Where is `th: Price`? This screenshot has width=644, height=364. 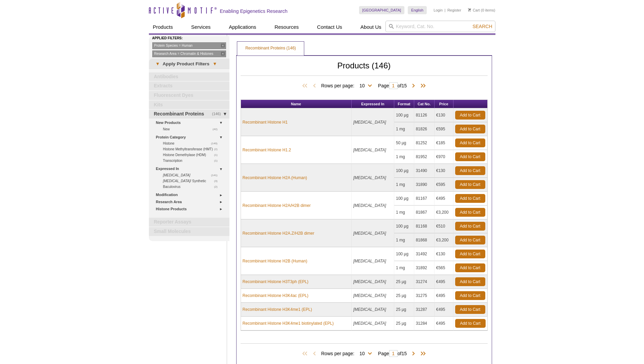 th: Price is located at coordinates (444, 104).